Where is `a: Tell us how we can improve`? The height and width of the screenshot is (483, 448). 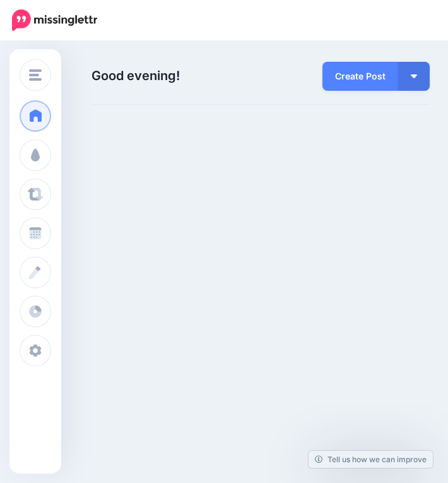
a: Tell us how we can improve is located at coordinates (371, 460).